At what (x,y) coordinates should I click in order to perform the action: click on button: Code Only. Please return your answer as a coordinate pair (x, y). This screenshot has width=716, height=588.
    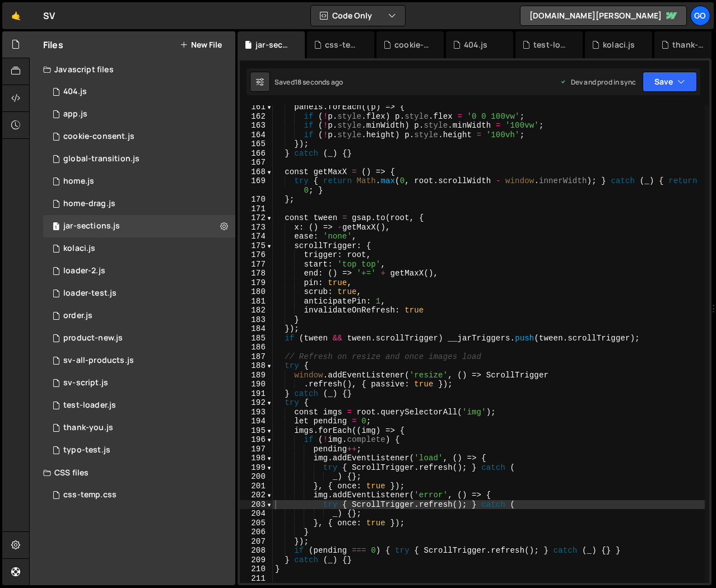
    Looking at the image, I should click on (358, 16).